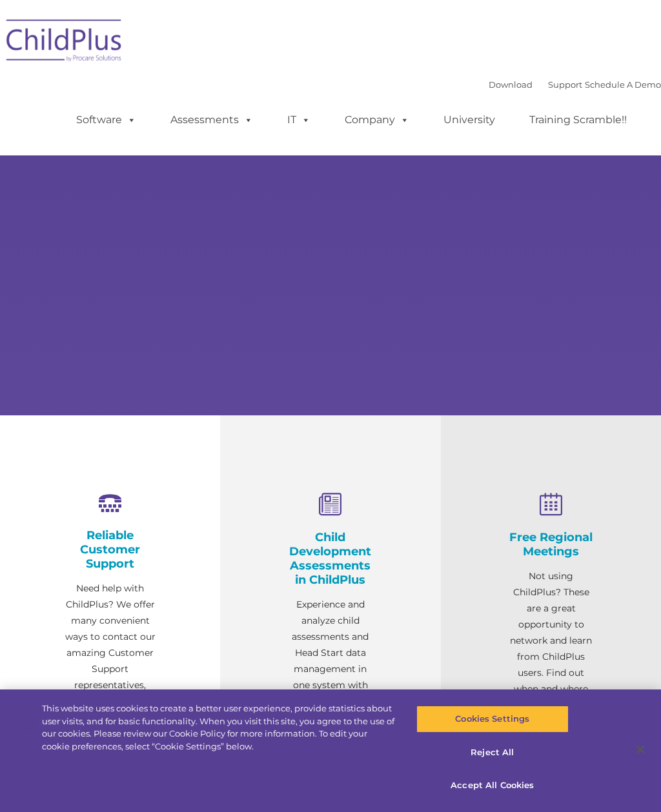 The height and width of the screenshot is (812, 661). Describe the element at coordinates (510, 85) in the screenshot. I see `a: Download` at that location.